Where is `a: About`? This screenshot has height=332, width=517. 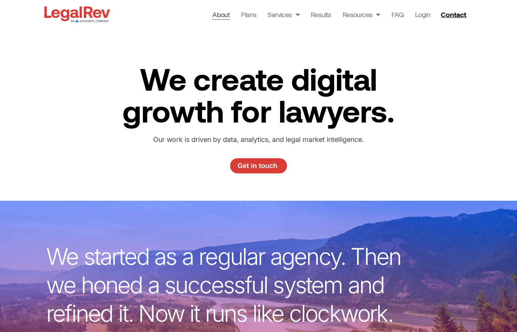
a: About is located at coordinates (221, 14).